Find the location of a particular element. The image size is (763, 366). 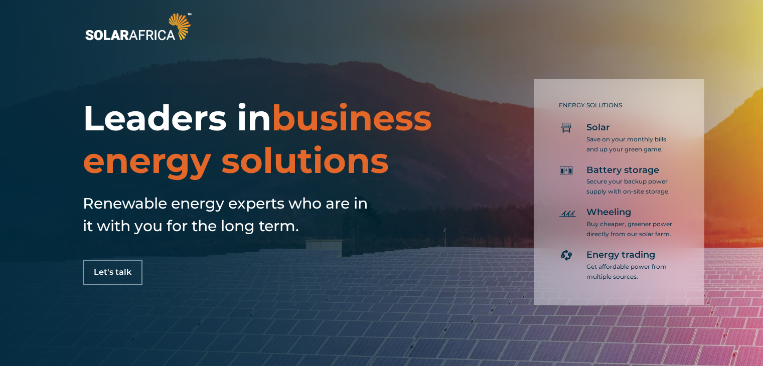

span: Solar is located at coordinates (598, 128).